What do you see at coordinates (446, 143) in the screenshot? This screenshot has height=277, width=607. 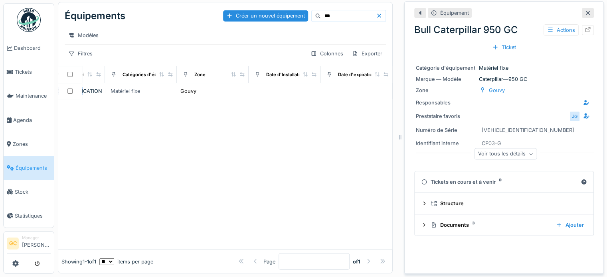 I see `div: Identifiant interne` at bounding box center [446, 143].